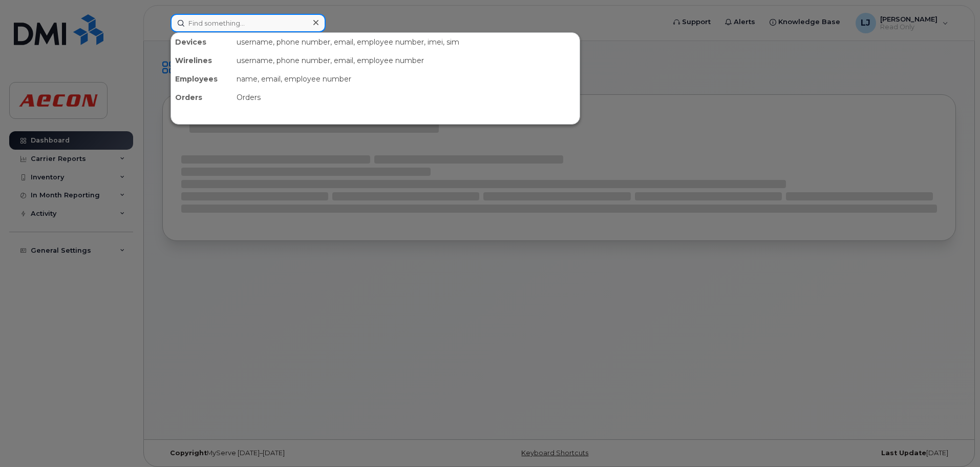  Describe the element at coordinates (202, 42) in the screenshot. I see `div: Devices` at that location.